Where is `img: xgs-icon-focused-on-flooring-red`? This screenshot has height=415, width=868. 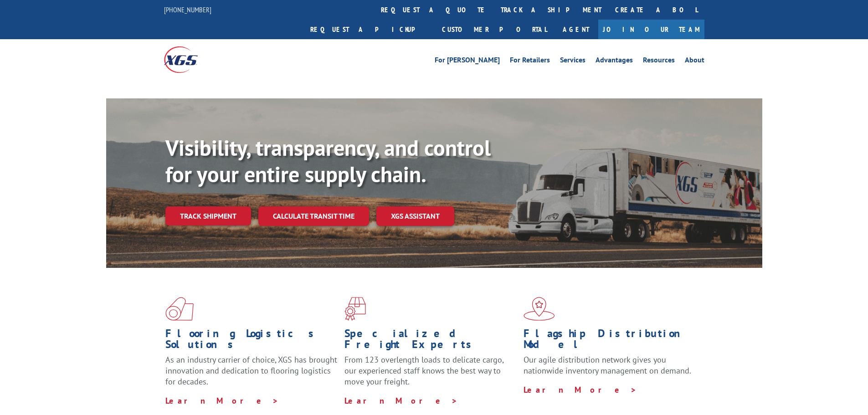 img: xgs-icon-focused-on-flooring-red is located at coordinates (355, 309).